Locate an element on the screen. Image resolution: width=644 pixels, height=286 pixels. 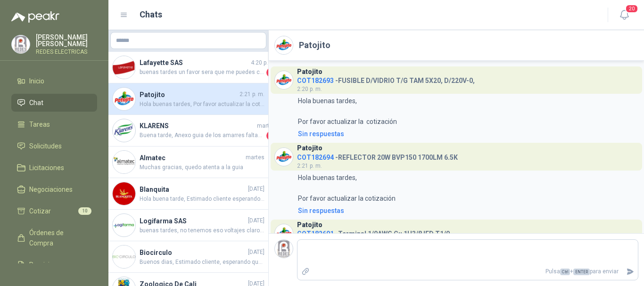
a: Órdenes de Compra is located at coordinates (54, 238).